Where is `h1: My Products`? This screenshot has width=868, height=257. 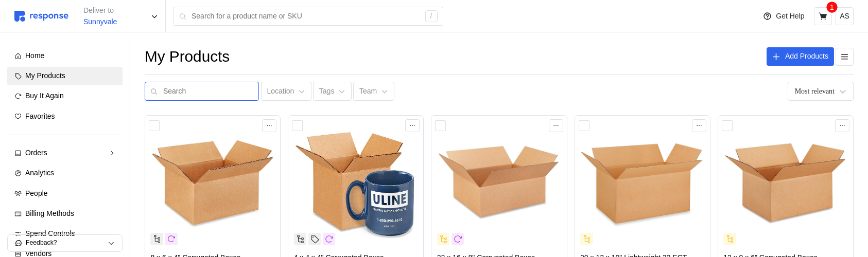
h1: My Products is located at coordinates (187, 56).